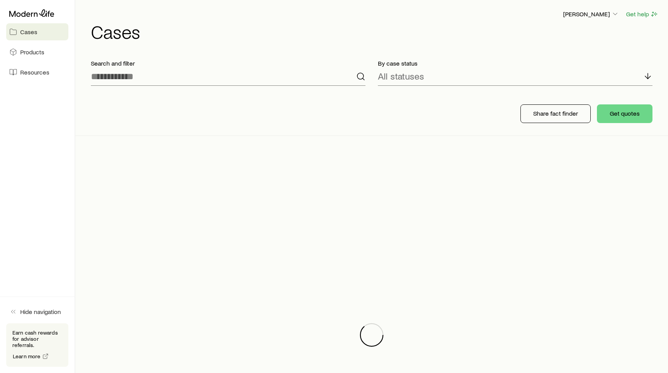 This screenshot has height=373, width=668. What do you see at coordinates (37, 32) in the screenshot?
I see `a: Cases` at bounding box center [37, 32].